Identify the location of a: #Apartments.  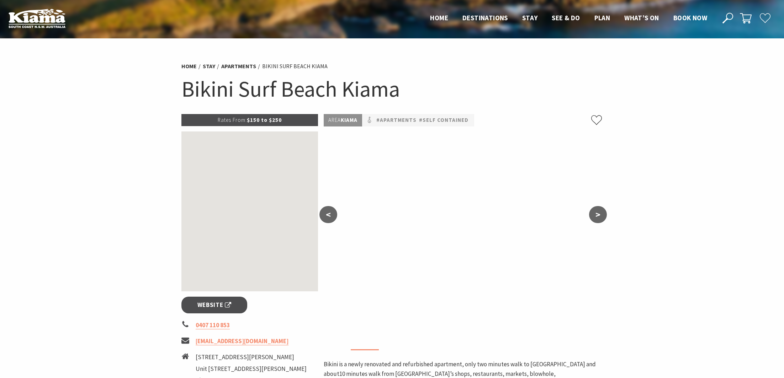
(396, 120).